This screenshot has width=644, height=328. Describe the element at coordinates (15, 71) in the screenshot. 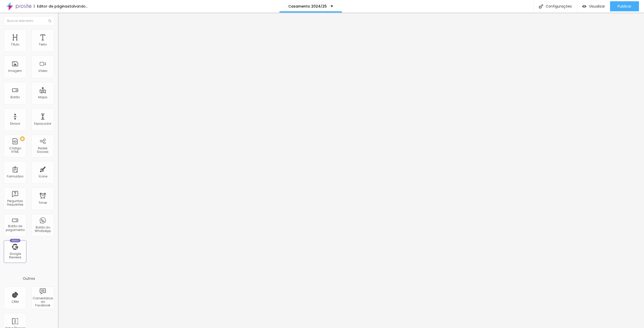

I see `div: Imagem` at that location.